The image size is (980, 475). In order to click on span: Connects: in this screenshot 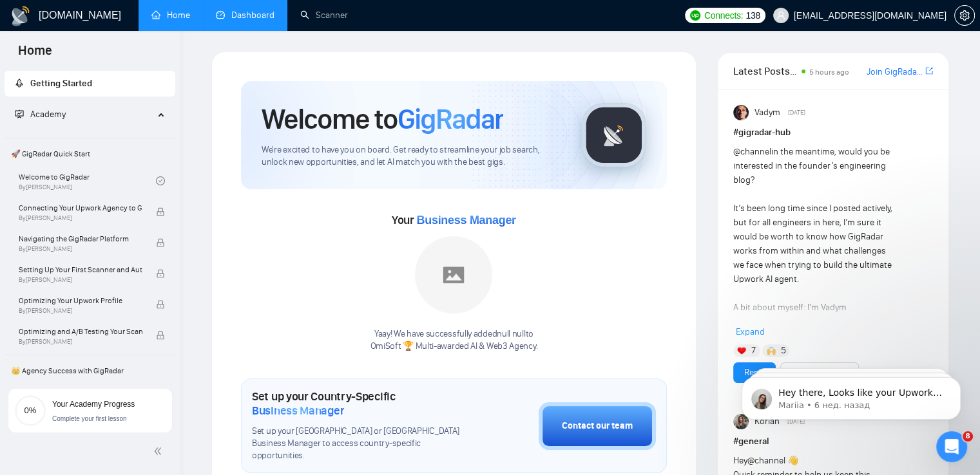, I will do `click(724, 15)`.